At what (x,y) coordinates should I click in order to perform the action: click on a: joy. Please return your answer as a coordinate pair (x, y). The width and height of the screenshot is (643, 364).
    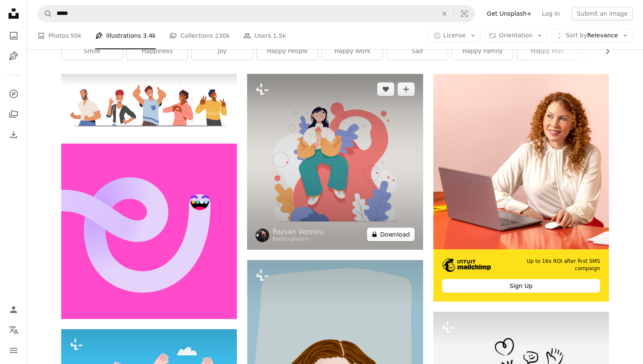
    Looking at the image, I should click on (222, 51).